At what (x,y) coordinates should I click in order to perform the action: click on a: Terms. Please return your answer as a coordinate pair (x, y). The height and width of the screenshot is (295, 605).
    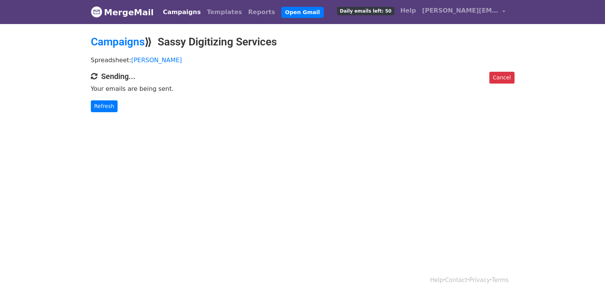
    Looking at the image, I should click on (500, 280).